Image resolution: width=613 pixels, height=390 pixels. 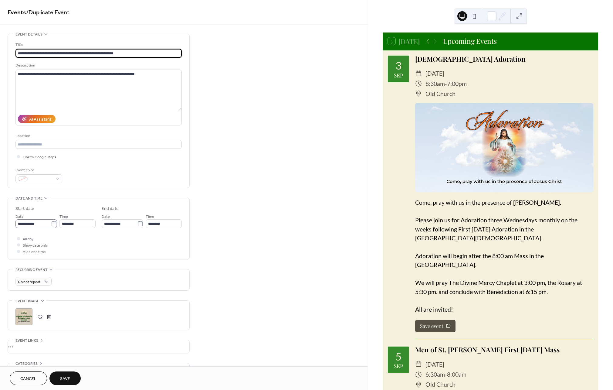 I want to click on div: AI Assistant, so click(x=40, y=119).